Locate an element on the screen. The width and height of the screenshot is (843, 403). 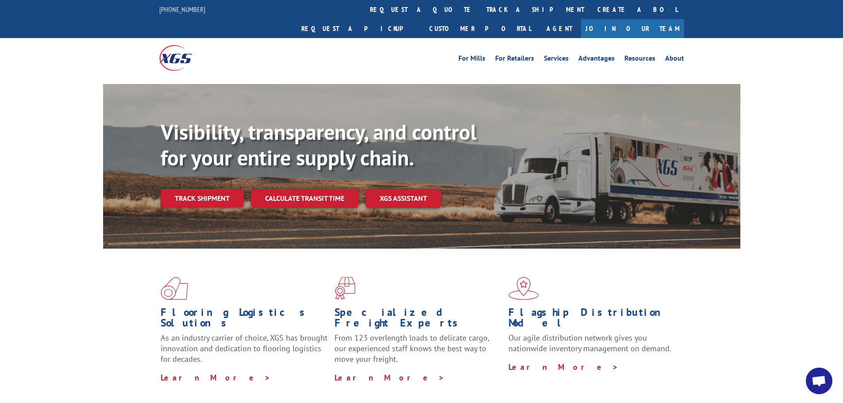
h1: Specialized Freight Experts is located at coordinates (418, 320).